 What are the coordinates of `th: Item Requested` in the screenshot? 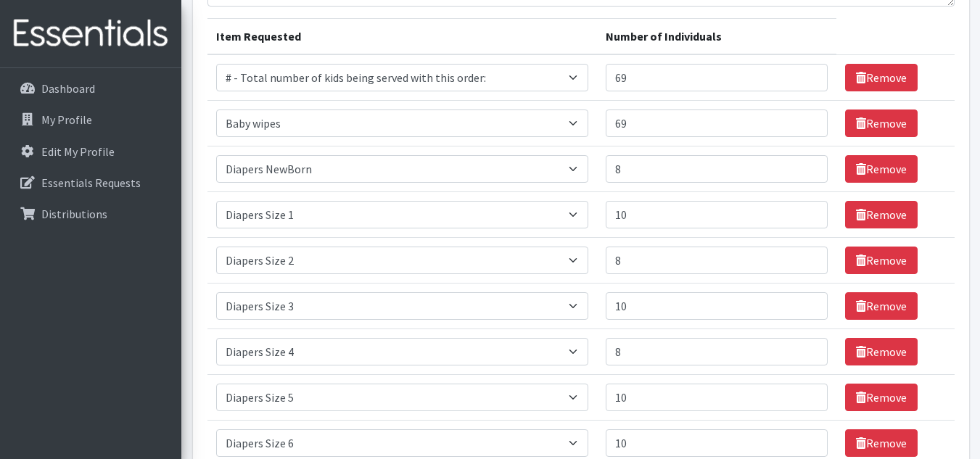 It's located at (402, 37).